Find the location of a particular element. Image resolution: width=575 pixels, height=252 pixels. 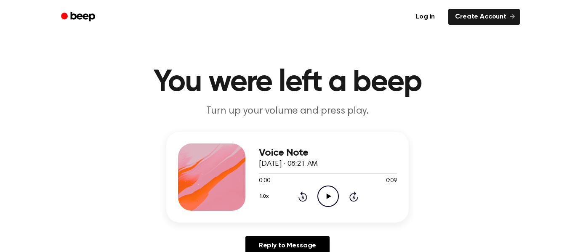

span: 0:09 is located at coordinates (392, 181).